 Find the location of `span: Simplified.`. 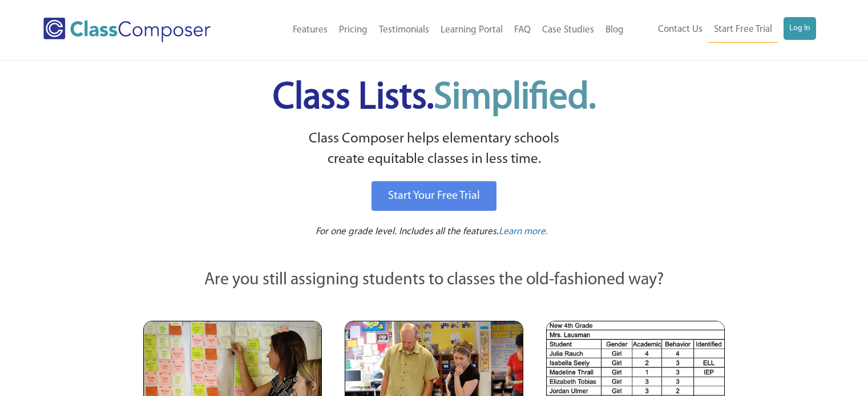

span: Simplified. is located at coordinates (515, 98).